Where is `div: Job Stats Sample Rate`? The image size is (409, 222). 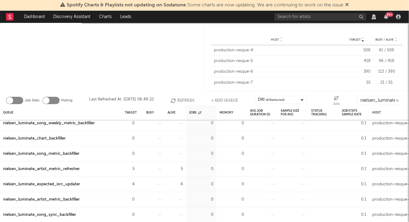 div: Job Stats Sample Rate is located at coordinates (354, 112).